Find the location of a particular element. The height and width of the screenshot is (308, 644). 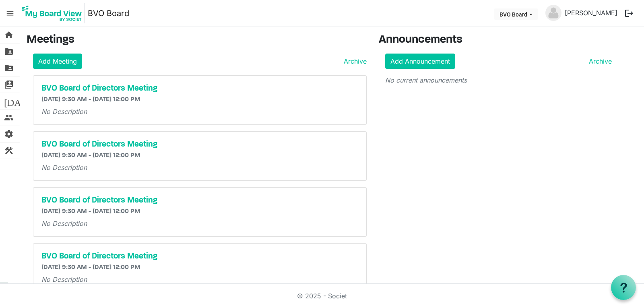

a: My Board View Logo is located at coordinates (53, 13).